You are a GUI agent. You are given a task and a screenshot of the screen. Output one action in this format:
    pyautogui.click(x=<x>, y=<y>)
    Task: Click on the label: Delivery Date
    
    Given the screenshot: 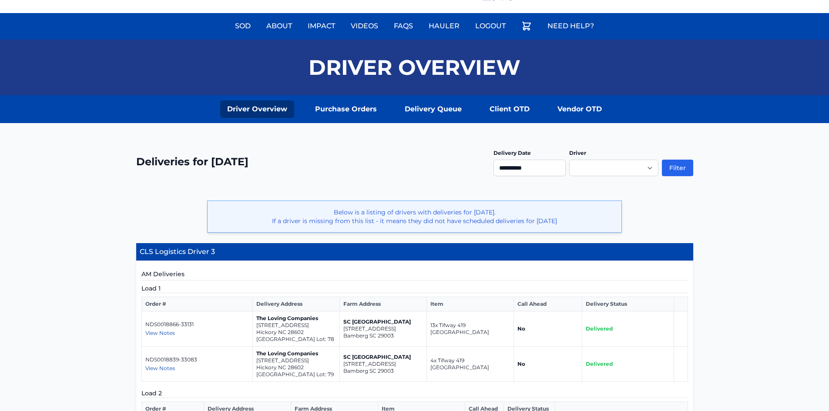 What is the action you would take?
    pyautogui.click(x=512, y=153)
    